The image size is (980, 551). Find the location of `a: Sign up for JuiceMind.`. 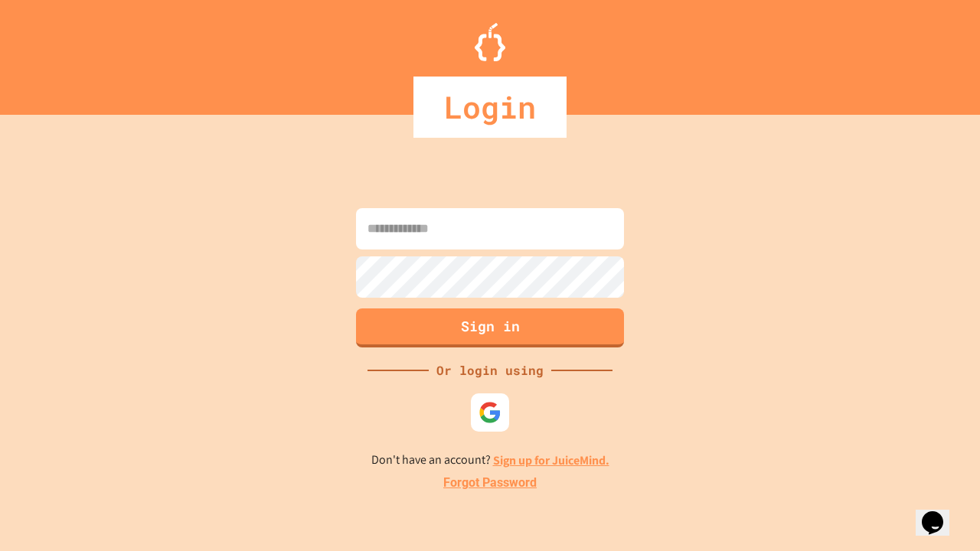

a: Sign up for JuiceMind. is located at coordinates (551, 460).